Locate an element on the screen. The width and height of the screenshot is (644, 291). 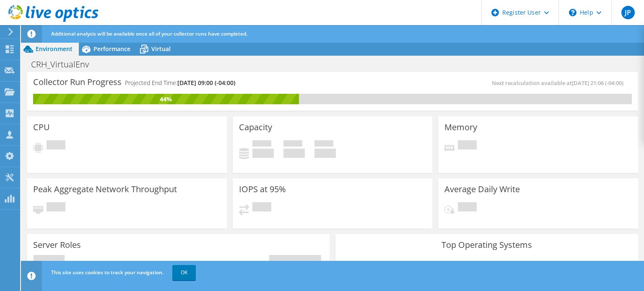
span: Virtual is located at coordinates (161, 49).